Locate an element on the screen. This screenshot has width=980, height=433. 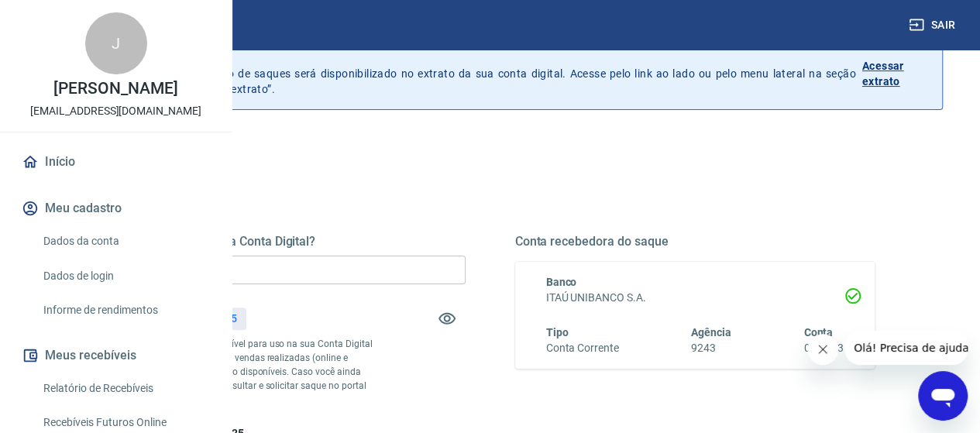
h5: Quanto deseja sacar da Conta Digital? is located at coordinates (285, 241).